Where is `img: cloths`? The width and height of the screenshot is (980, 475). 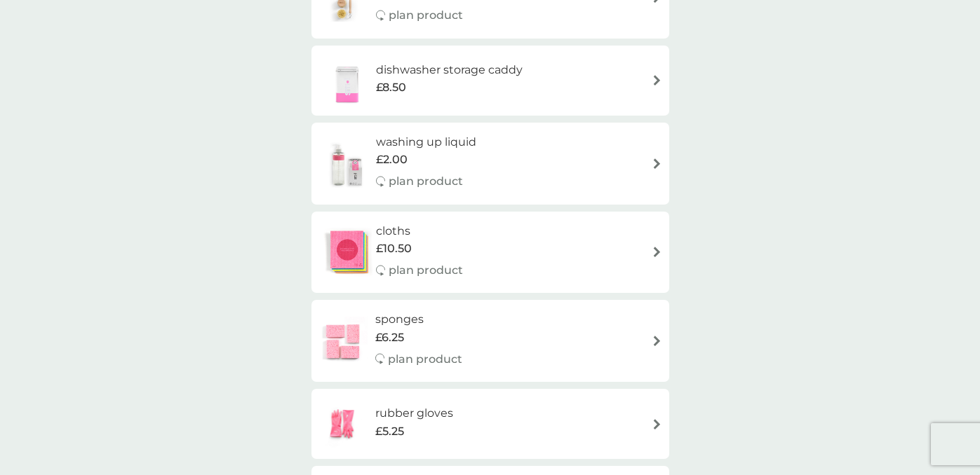 img: cloths is located at coordinates (347, 252).